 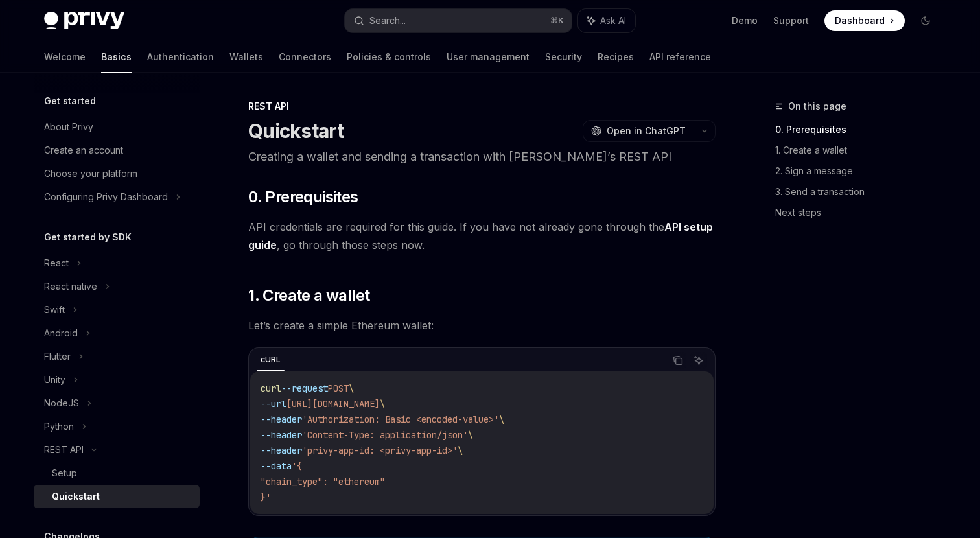 What do you see at coordinates (925, 20) in the screenshot?
I see `button: Toggle dark mode` at bounding box center [925, 20].